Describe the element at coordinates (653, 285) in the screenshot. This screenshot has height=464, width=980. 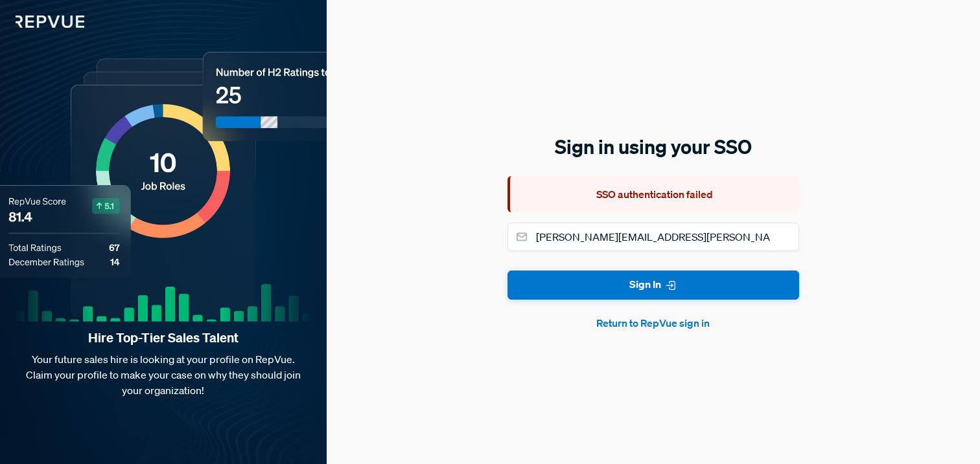
I see `button: Sign In` at that location.